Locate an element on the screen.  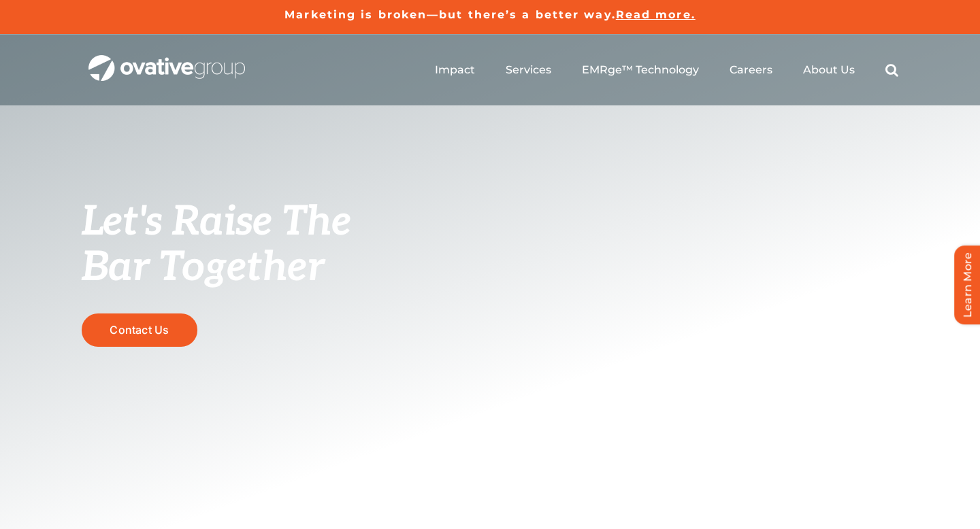
span: Read more. is located at coordinates (655, 14).